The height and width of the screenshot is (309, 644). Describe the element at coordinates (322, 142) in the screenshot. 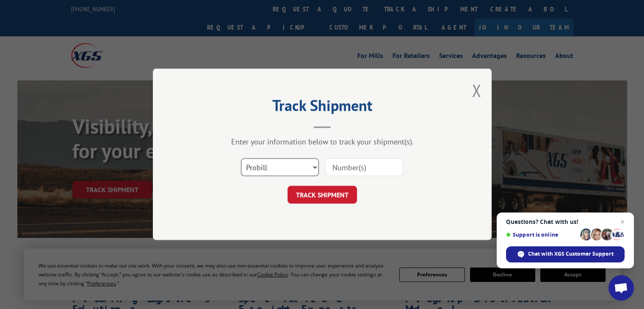

I see `div: Enter your information below to track your shipment(s).` at that location.